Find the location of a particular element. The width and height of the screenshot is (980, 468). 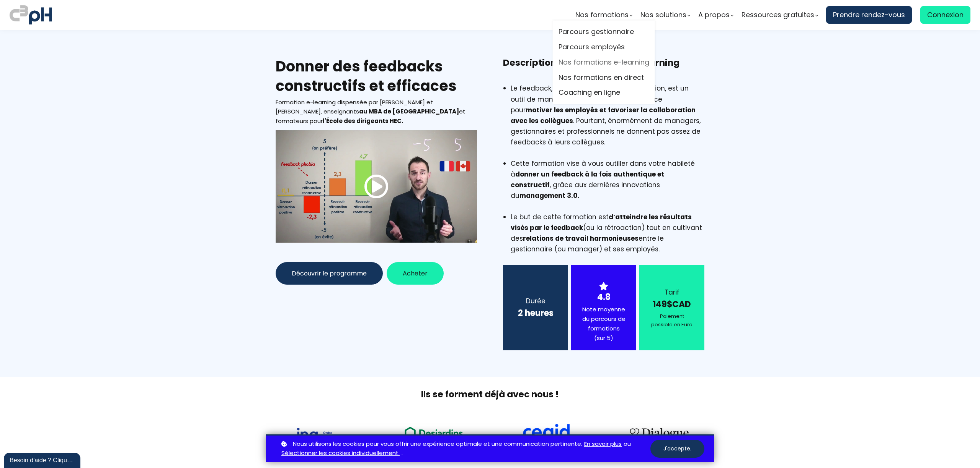

div: Note moyenne du parcours de formations is located at coordinates (604, 324).